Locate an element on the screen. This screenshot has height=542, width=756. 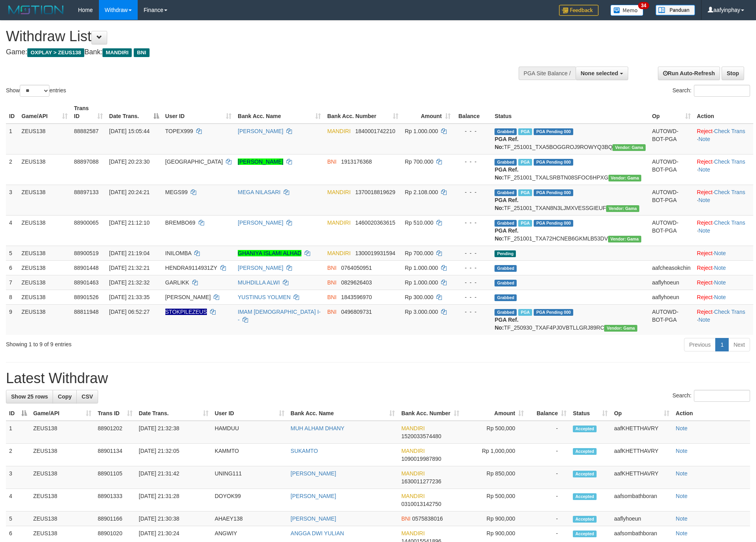
th: Date Trans.: activate to sort column ascending is located at coordinates (173, 413).